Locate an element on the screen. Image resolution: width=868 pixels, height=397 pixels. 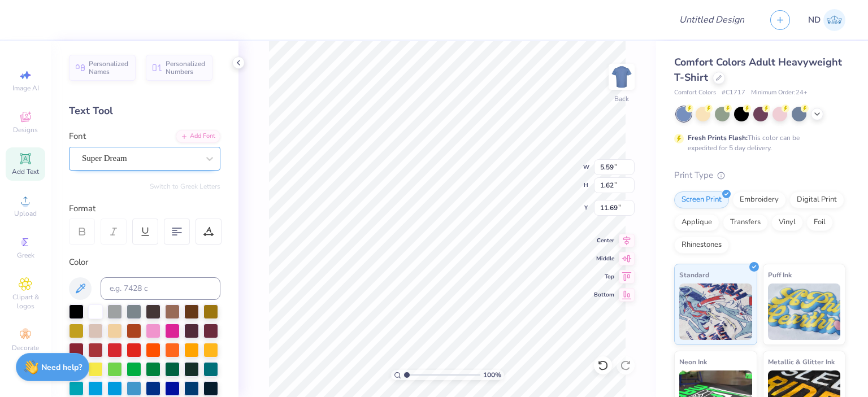
input: Untitled Design is located at coordinates (712, 20).